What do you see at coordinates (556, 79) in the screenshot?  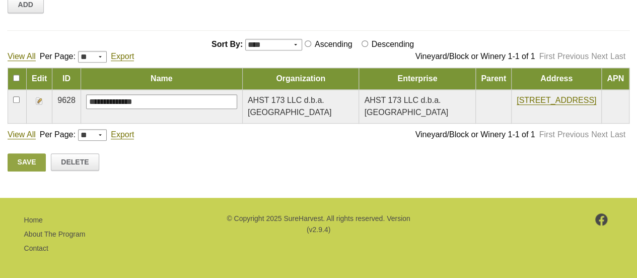 I see `td: Address` at bounding box center [556, 79].